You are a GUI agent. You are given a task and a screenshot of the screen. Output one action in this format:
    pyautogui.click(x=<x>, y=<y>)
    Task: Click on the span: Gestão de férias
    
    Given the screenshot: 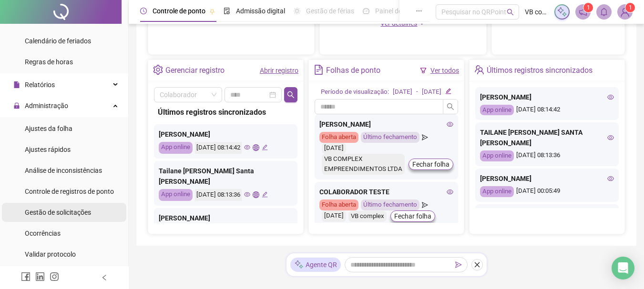 What is the action you would take?
    pyautogui.click(x=330, y=11)
    